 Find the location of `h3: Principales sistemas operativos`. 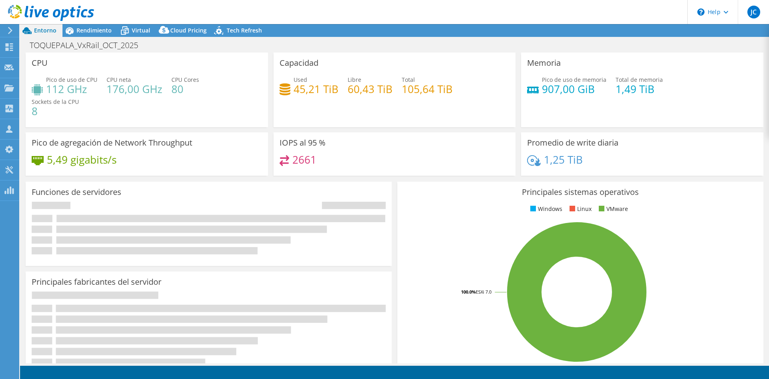

h3: Principales sistemas operativos is located at coordinates (581, 192).